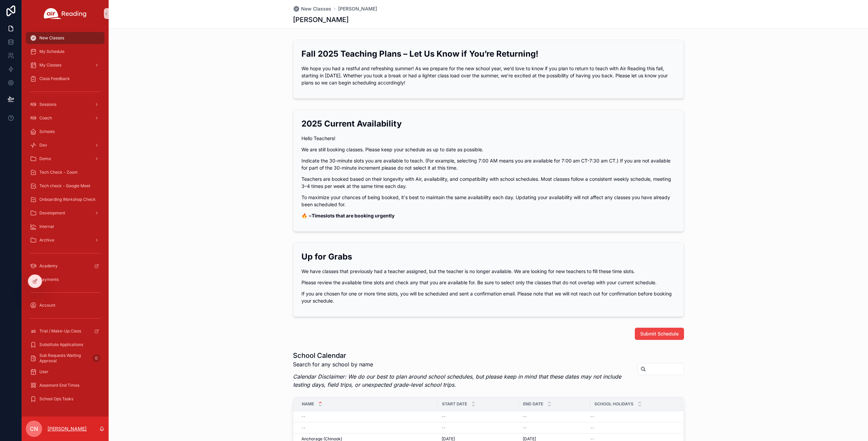 This screenshot has height=441, width=868. I want to click on p: If you are chosen for one or more time slots, you will be scheduled and sent a confirmation email..., so click(489, 297).